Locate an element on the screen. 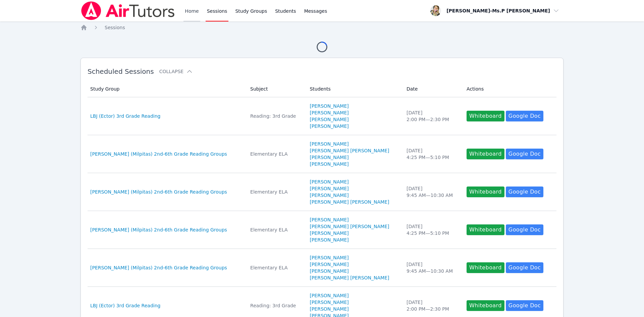 This screenshot has height=317, width=644. th: Actions is located at coordinates (509, 89).